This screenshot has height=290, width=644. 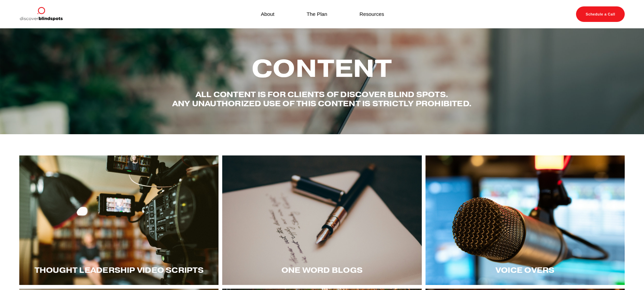 What do you see at coordinates (316, 14) in the screenshot?
I see `a: The Plan` at bounding box center [316, 14].